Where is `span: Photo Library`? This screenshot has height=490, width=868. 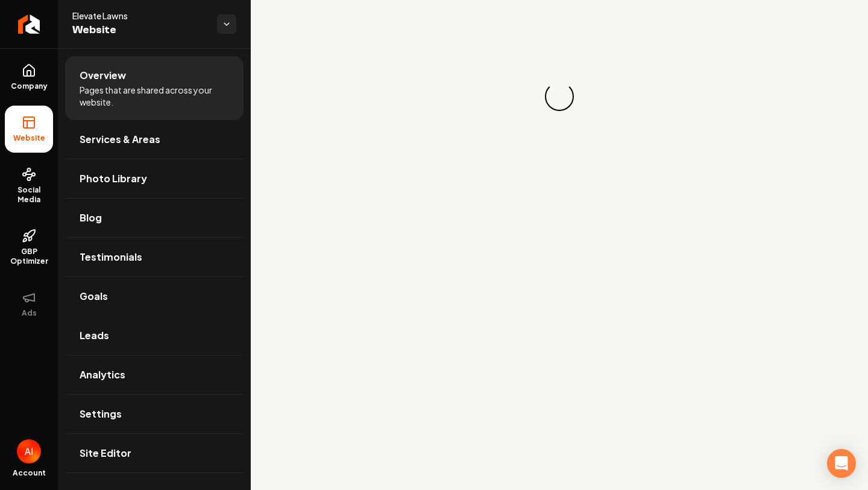
span: Photo Library is located at coordinates (113, 179).